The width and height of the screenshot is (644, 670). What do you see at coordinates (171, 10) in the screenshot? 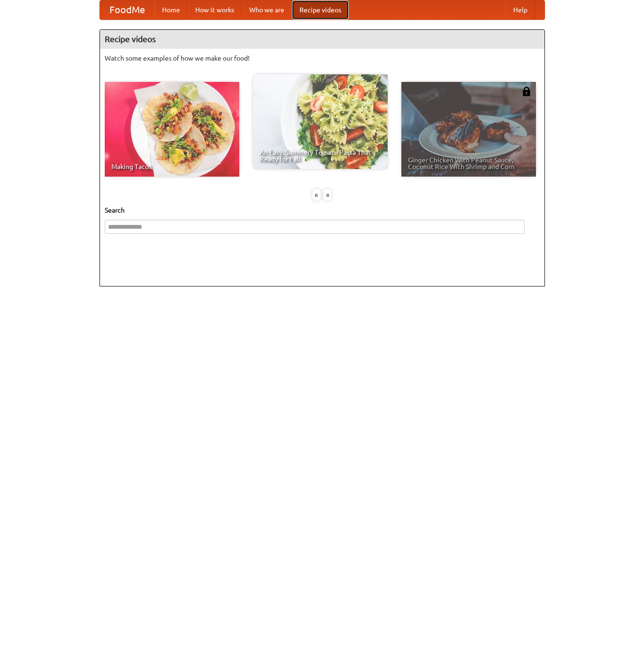
I see `a: Home` at bounding box center [171, 10].